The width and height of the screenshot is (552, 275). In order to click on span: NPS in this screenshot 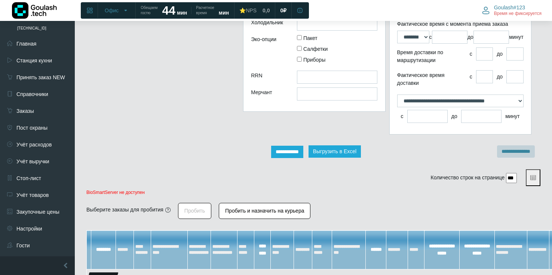, I will do `click(251, 10)`.